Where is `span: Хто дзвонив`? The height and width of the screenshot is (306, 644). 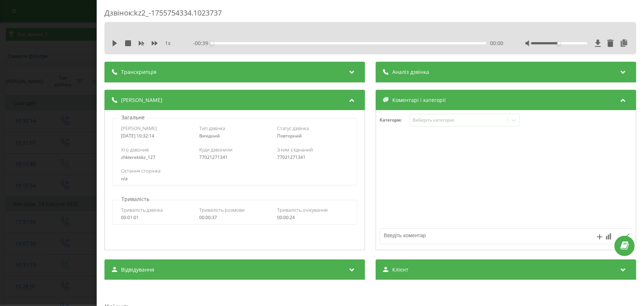 span: Хто дзвонив is located at coordinates (135, 149).